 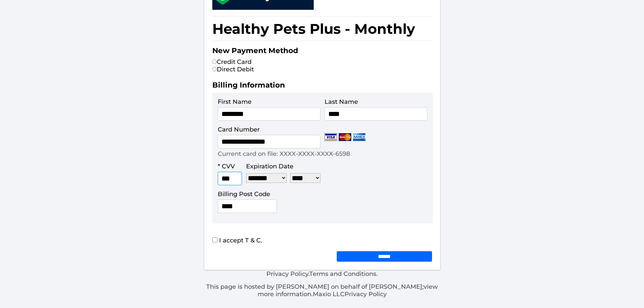 I want to click on h1: Healthy Pets Plus - Monthly, so click(x=322, y=29).